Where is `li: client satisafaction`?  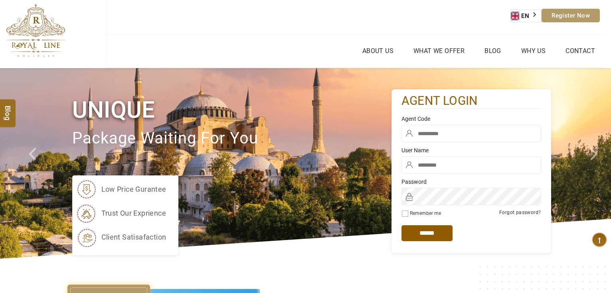 li: client satisafaction is located at coordinates (121, 237).